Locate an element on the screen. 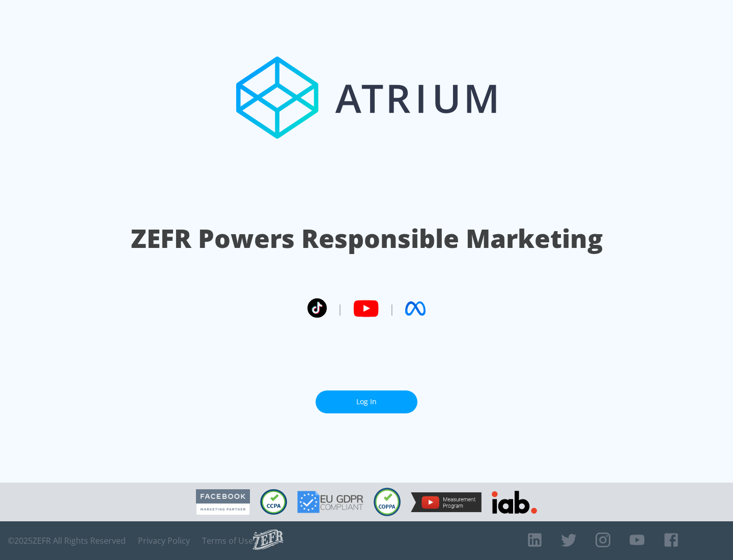 This screenshot has height=560, width=733. img: COPPA Compliant is located at coordinates (387, 502).